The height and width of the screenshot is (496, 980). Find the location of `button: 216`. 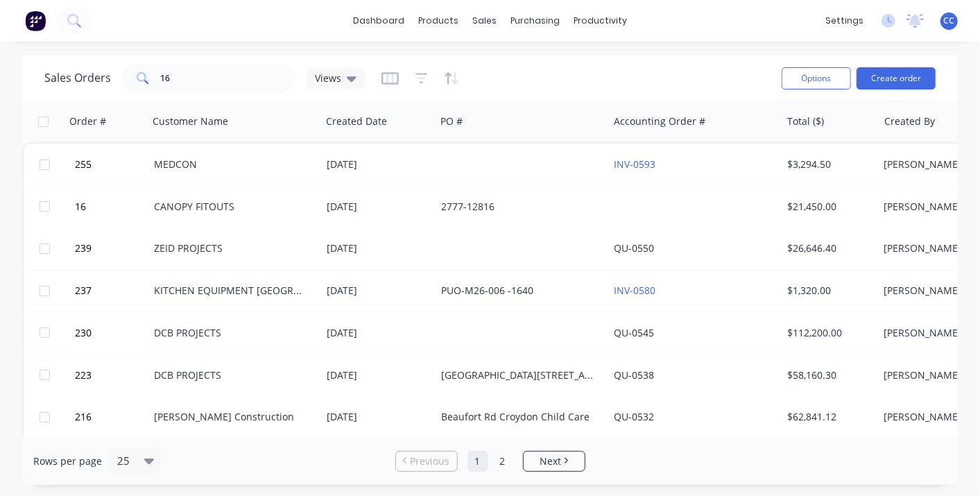

button: 216 is located at coordinates (113, 417).